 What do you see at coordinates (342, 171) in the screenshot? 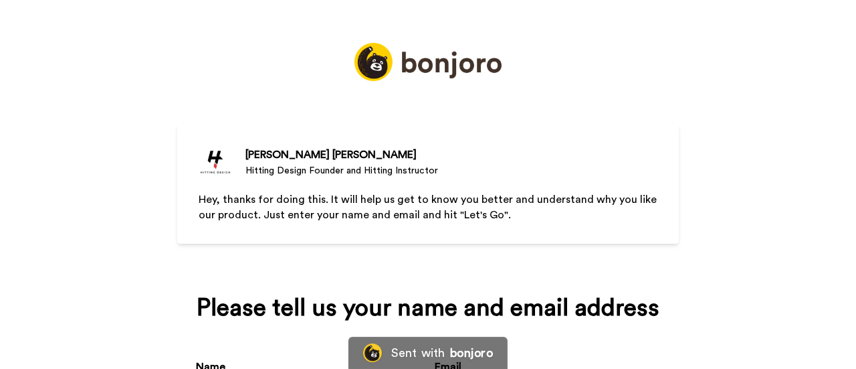
I see `div: Hitting Design Founder and Hitting Instructor` at bounding box center [342, 171].